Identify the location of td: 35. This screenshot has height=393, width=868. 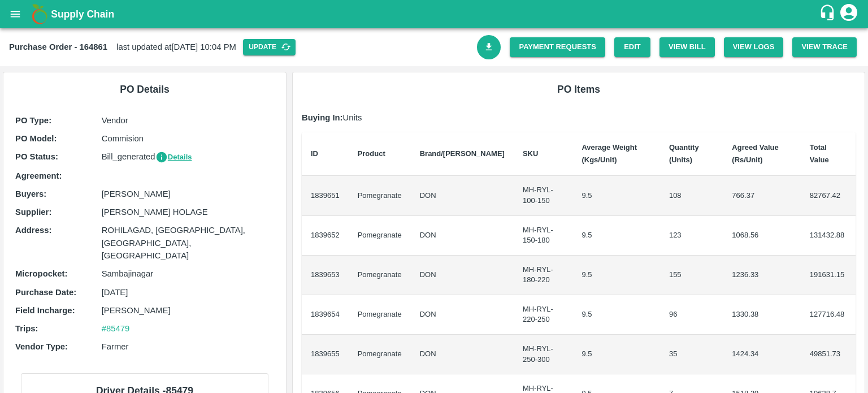
(691, 354).